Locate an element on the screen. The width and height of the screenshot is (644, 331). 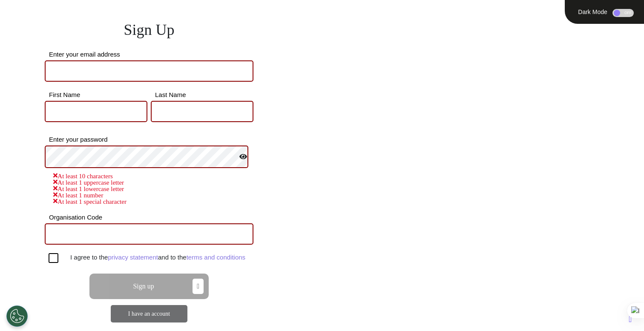
button: Open Preferences is located at coordinates (17, 316).